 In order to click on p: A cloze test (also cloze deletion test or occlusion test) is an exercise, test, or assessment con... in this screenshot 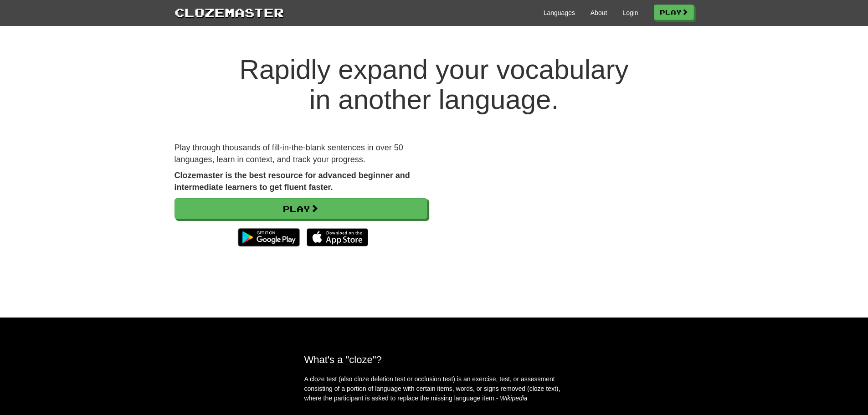, I will do `click(434, 389)`.